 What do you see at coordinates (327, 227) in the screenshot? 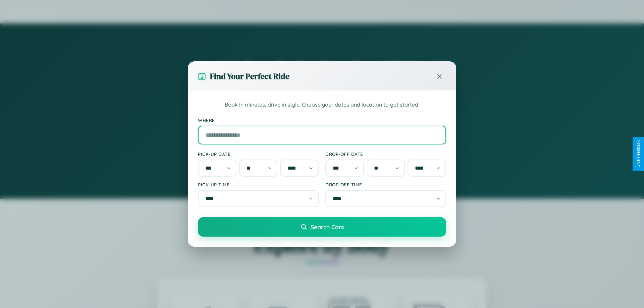
I see `span: Search Cars` at bounding box center [327, 227].